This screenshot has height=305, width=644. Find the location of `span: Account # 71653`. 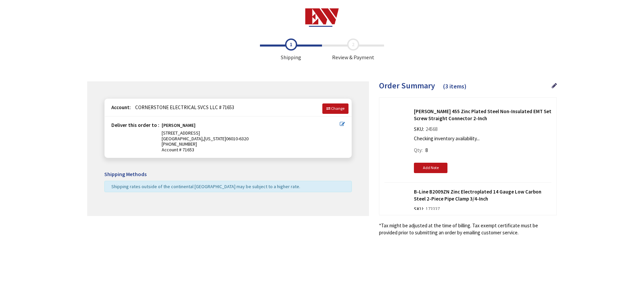

span: Account # 71653 is located at coordinates (250, 150).